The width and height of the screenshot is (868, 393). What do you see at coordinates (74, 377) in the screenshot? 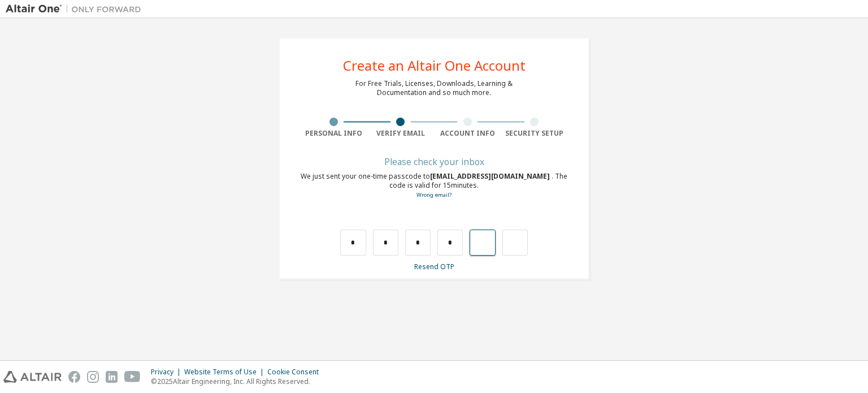
I see `img: facebook.svg` at bounding box center [74, 377].